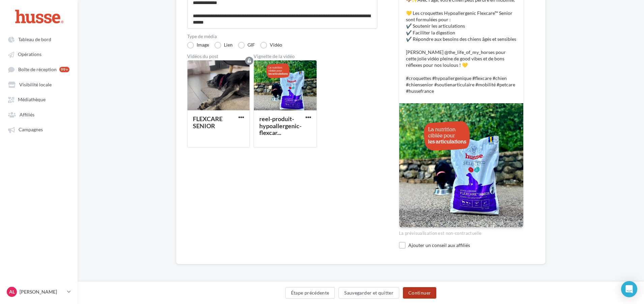  Describe the element at coordinates (271, 45) in the screenshot. I see `label: Vidéo` at that location.